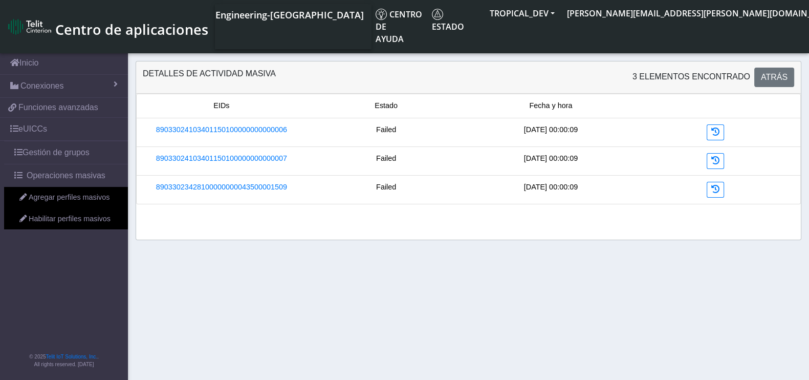  Describe the element at coordinates (386, 106) in the screenshot. I see `div: Estado` at that location.